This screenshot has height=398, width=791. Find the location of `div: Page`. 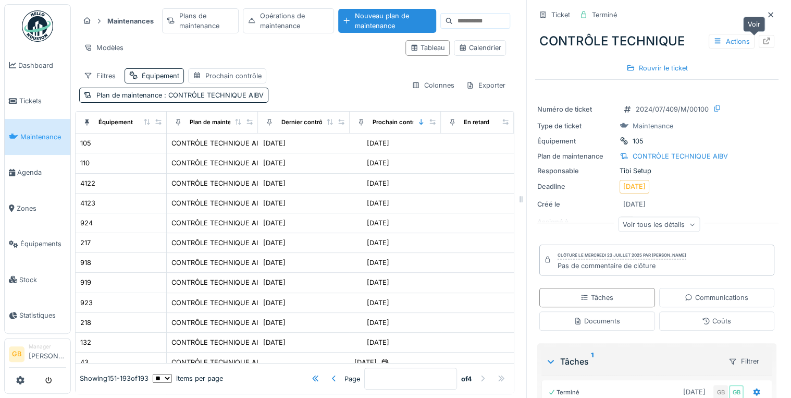

div: Page is located at coordinates (352, 378).